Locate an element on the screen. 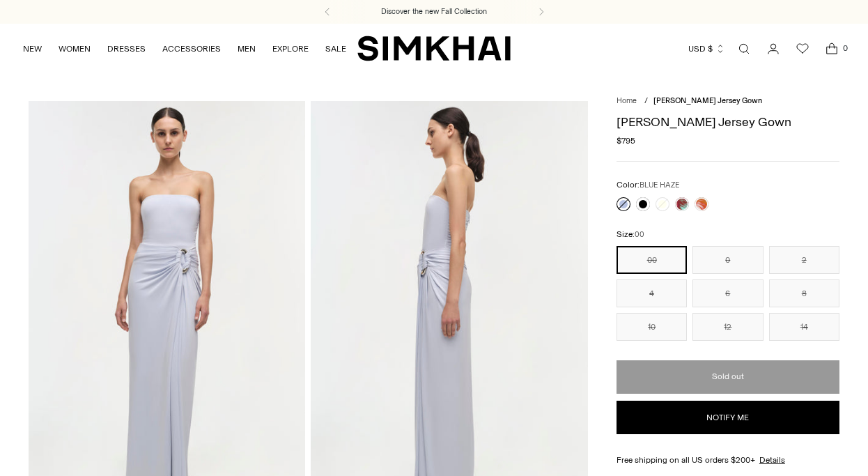  a: Open cart modal is located at coordinates (832, 48).